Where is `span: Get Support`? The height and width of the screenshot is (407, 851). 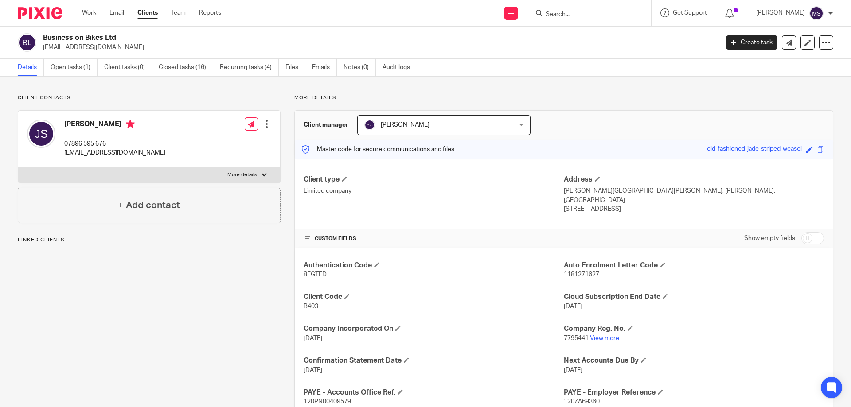
span: Get Support is located at coordinates (690, 13).